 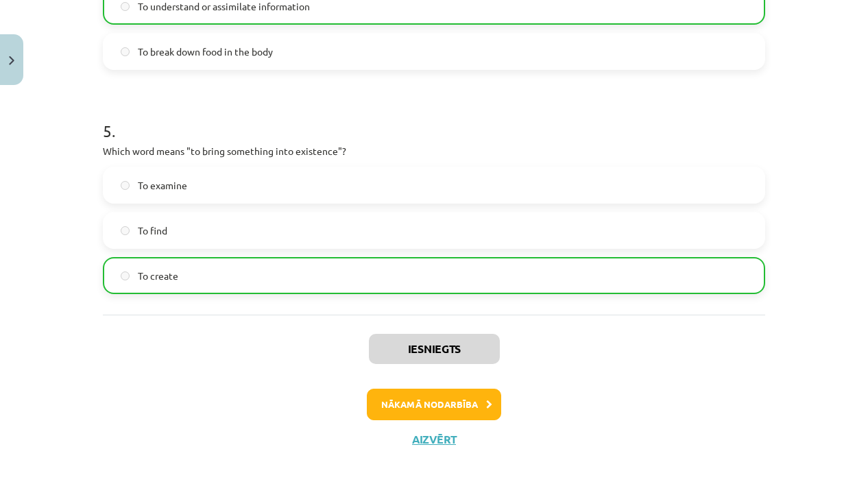 I want to click on span: To create, so click(x=158, y=276).